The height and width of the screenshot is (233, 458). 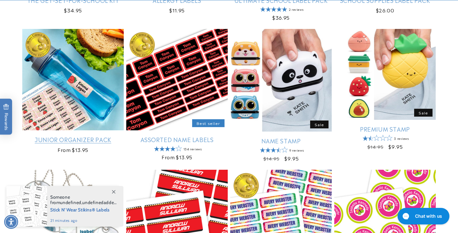 What do you see at coordinates (177, 139) in the screenshot?
I see `a: Assorted Name Labels` at bounding box center [177, 139].